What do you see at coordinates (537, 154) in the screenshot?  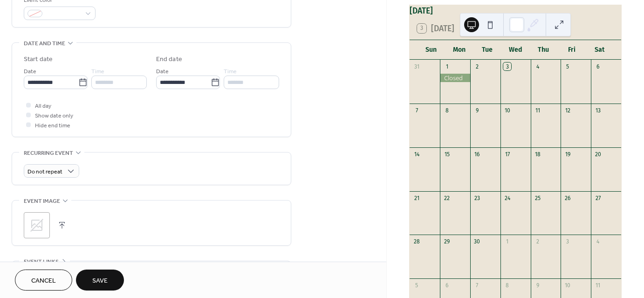 I see `div: 18` at bounding box center [537, 154].